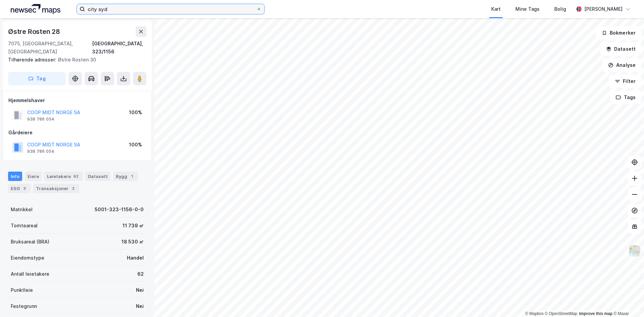 Image resolution: width=644 pixels, height=317 pixels. Describe the element at coordinates (133, 225) in the screenshot. I see `div: 11 739 ㎡` at that location.